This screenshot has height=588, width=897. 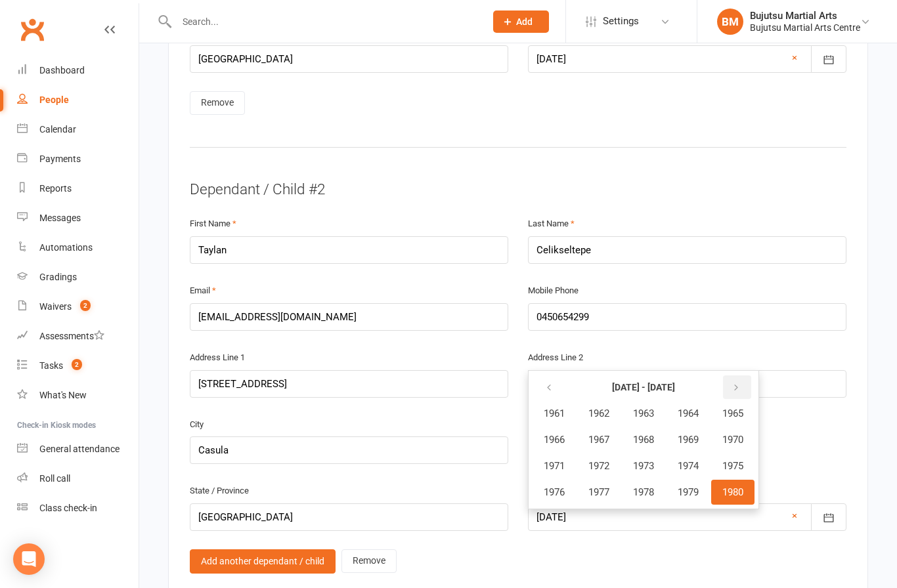 What do you see at coordinates (77, 366) in the screenshot?
I see `a: Tasks 2` at bounding box center [77, 366].